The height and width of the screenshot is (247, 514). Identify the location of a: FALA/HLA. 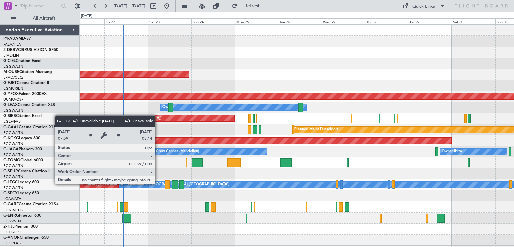
(12, 44).